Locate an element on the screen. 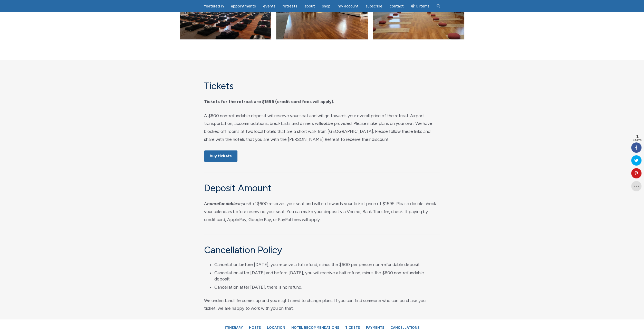 Image resolution: width=644 pixels, height=336 pixels. p: A $600 non-refundable deposit will reserve your seat and will go towards your overall price of th... is located at coordinates (322, 128).